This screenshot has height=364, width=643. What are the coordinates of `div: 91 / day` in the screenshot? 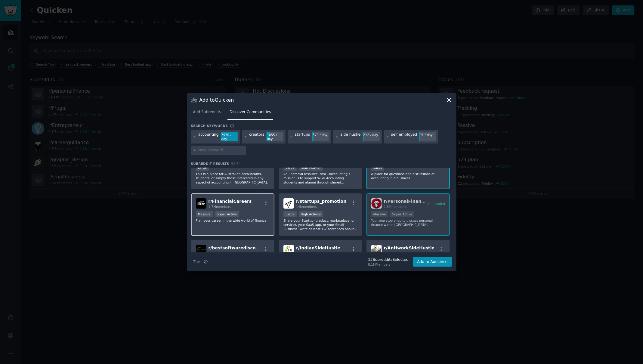 It's located at (427, 135).